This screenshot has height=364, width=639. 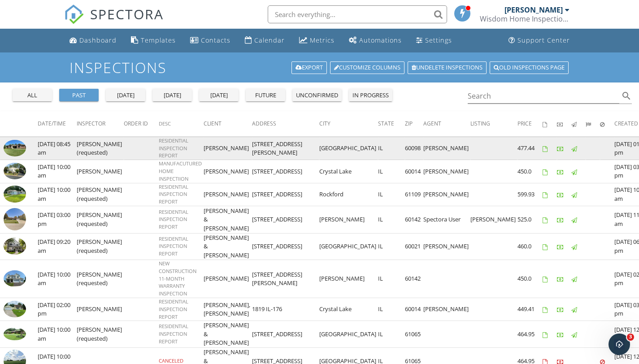 What do you see at coordinates (141, 124) in the screenshot?
I see `th: Order ID: Not sorted.` at bounding box center [141, 124].